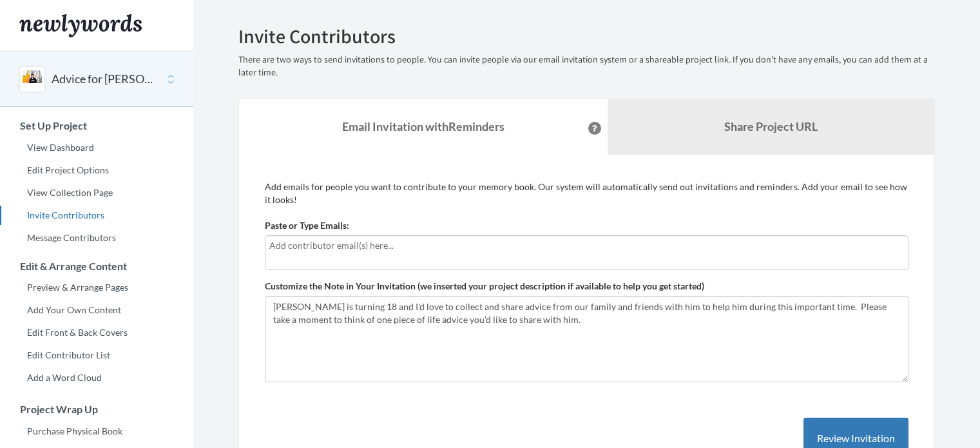  Describe the element at coordinates (97, 126) in the screenshot. I see `h3: Set Up Project` at that location.